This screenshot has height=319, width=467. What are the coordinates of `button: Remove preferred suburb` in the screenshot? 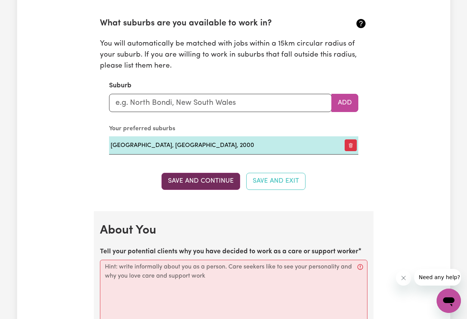 It's located at (351, 145).